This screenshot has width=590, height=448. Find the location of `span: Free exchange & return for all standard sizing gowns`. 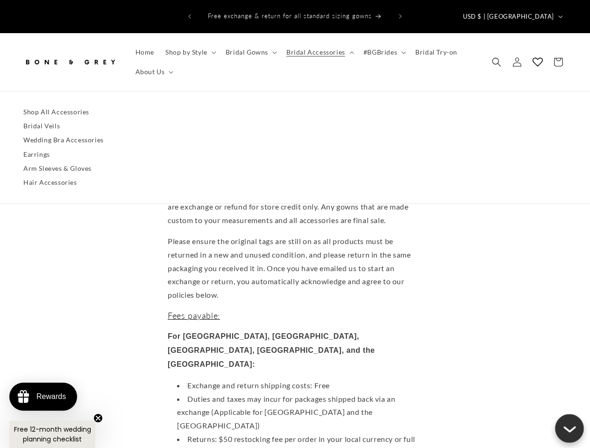

span: Free exchange & return for all standard sizing gowns is located at coordinates (290, 16).